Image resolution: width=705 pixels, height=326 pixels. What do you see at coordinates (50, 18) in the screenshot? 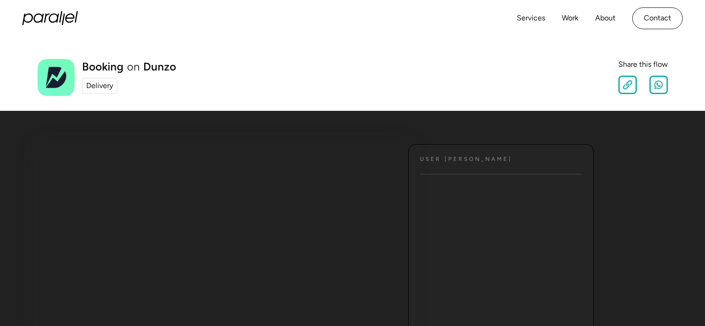
I see `a: home` at bounding box center [50, 18].